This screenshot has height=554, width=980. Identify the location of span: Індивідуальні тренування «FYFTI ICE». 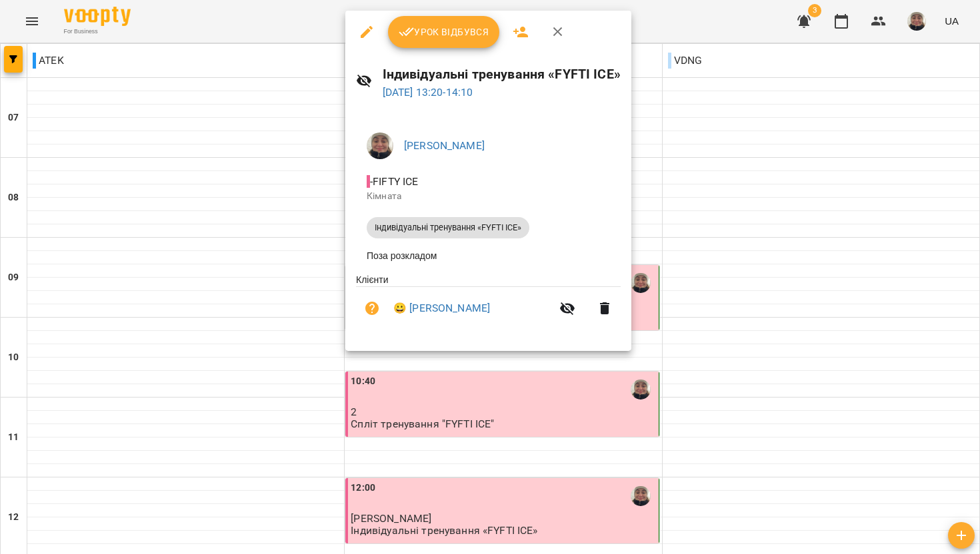
(448, 228).